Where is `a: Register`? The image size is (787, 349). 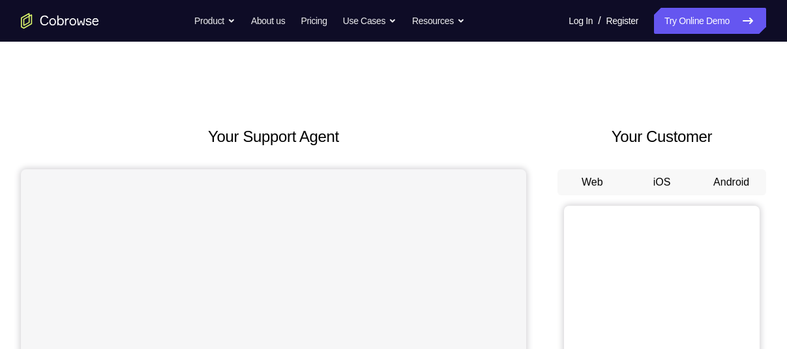 a: Register is located at coordinates (622, 21).